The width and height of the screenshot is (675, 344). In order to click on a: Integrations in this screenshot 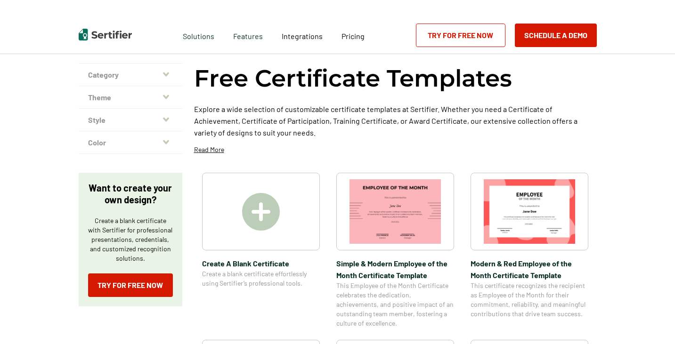, I will do `click(302, 35)`.